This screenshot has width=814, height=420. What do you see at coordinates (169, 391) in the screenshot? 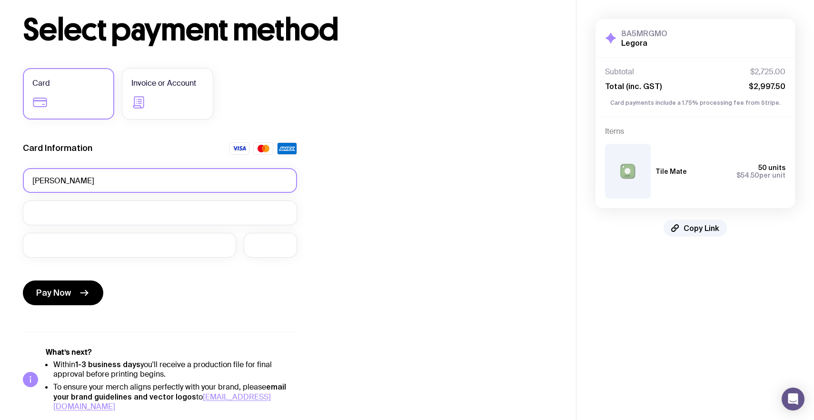
I see `strong: email your brand guidelines and vector logos` at bounding box center [169, 391].